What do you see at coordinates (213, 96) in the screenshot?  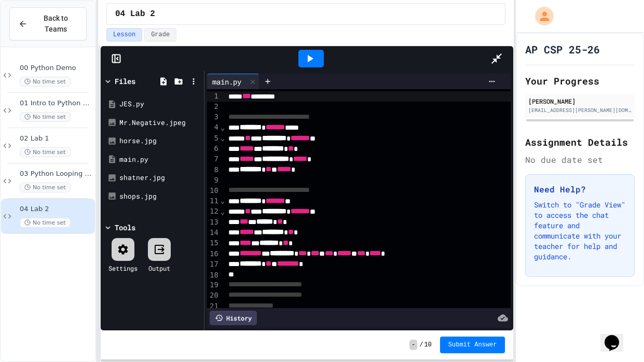 I see `div: 1` at bounding box center [213, 96].